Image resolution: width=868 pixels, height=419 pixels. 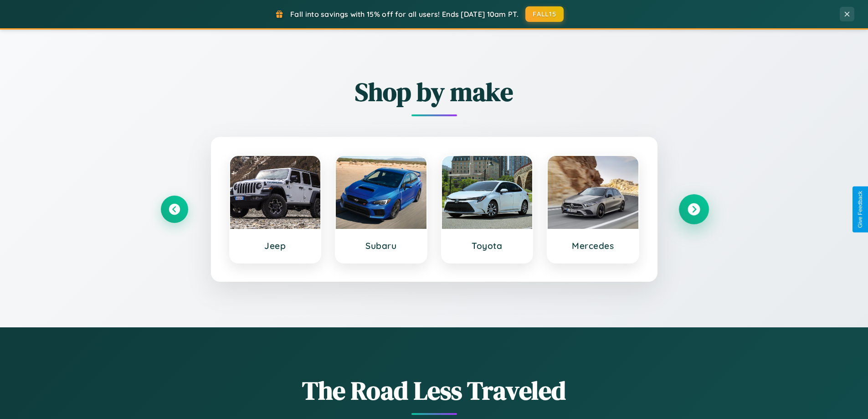 What do you see at coordinates (860, 209) in the screenshot?
I see `div: Give Feedback` at bounding box center [860, 209].